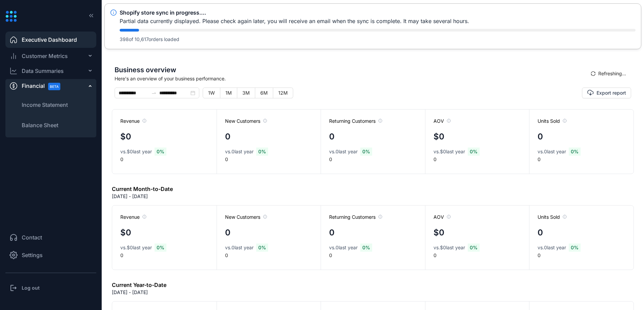 This screenshot has height=310, width=644. I want to click on h5: Shopify store sync in progress...., so click(163, 13).